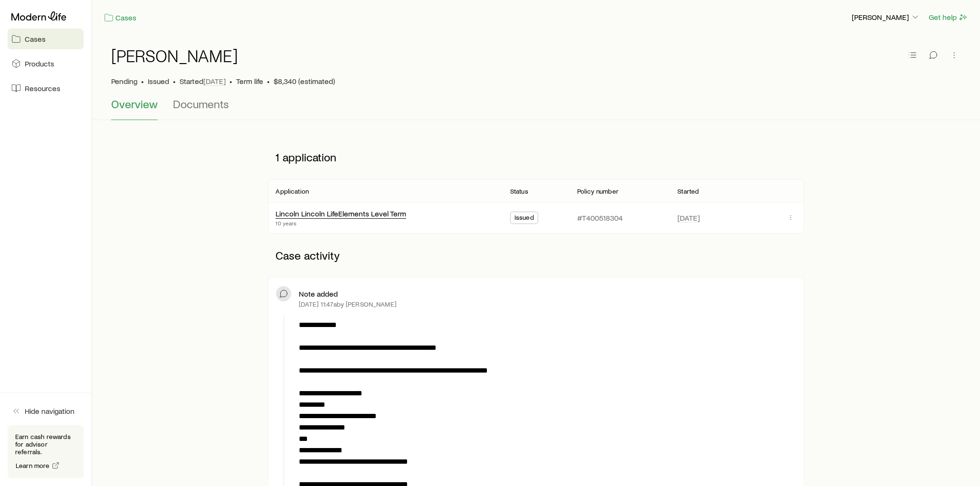 The height and width of the screenshot is (486, 980). Describe the element at coordinates (46, 411) in the screenshot. I see `button: Hide navigation` at that location.